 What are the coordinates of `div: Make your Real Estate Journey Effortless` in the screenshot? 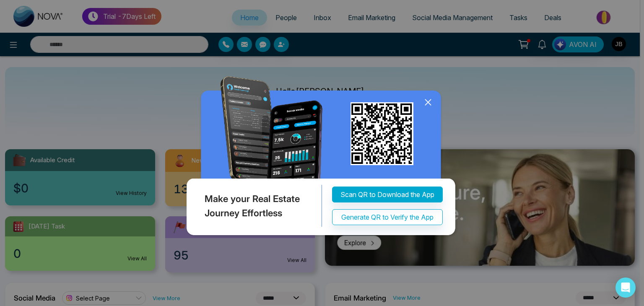 It's located at (253, 207).